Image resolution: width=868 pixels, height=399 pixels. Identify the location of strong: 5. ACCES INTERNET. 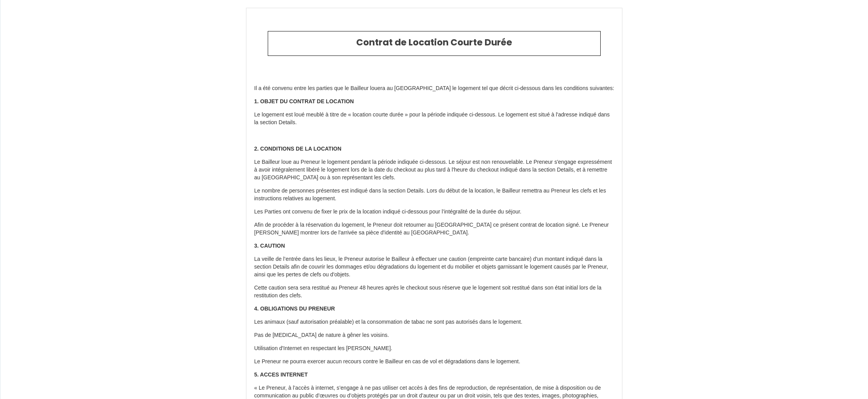
(281, 375).